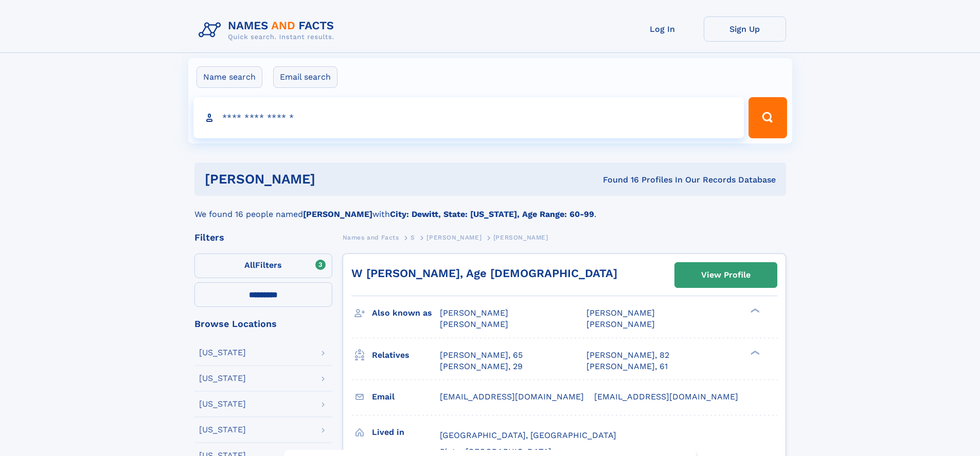 The image size is (980, 456). What do you see at coordinates (263, 266) in the screenshot?
I see `label: Filters` at bounding box center [263, 266].